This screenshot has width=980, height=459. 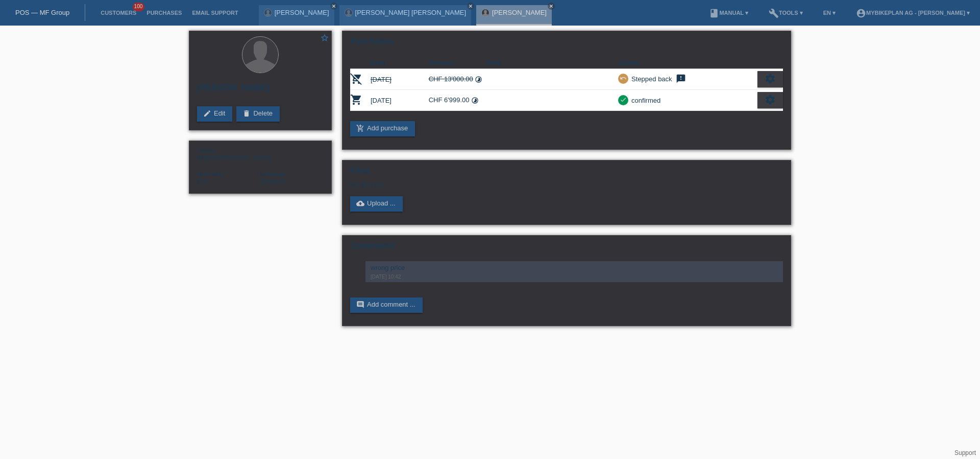 I want to click on a: Support, so click(x=965, y=453).